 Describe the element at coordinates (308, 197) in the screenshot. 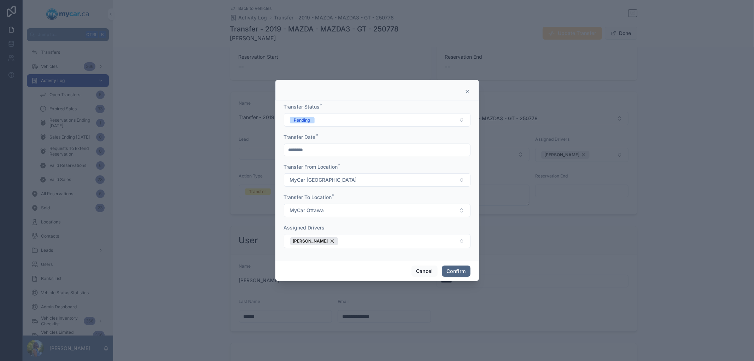

I see `span: Transfer To Location` at that location.